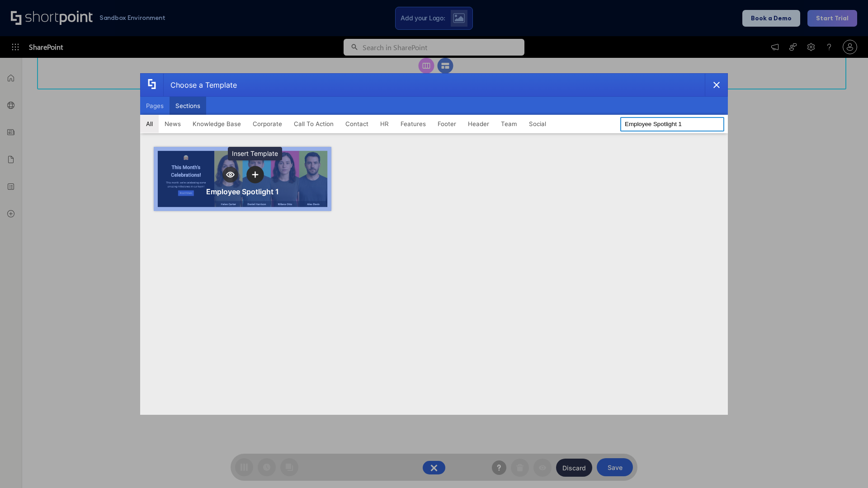 This screenshot has width=868, height=488. What do you see at coordinates (188, 106) in the screenshot?
I see `button: Sections` at bounding box center [188, 106].